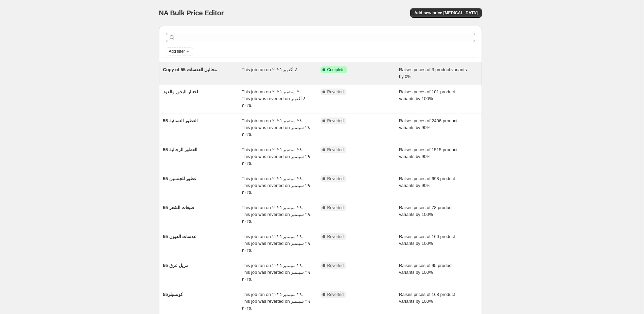  I want to click on span: Raises prices of 698 product variants by 90%, so click(427, 182).